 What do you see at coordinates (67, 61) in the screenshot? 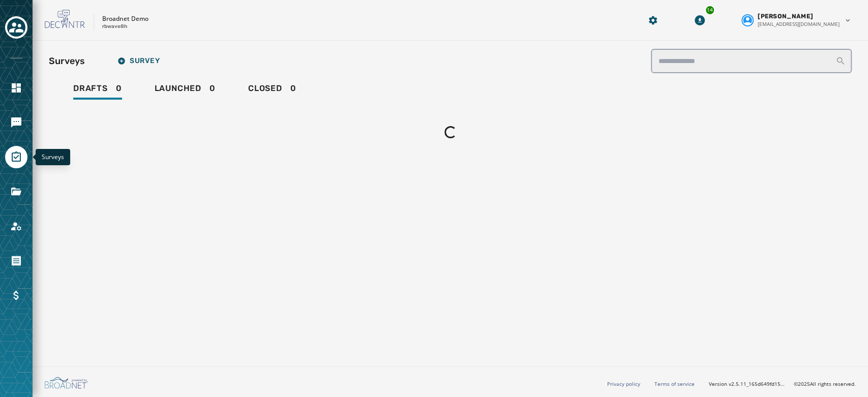
I see `h2: Surveys` at bounding box center [67, 61].